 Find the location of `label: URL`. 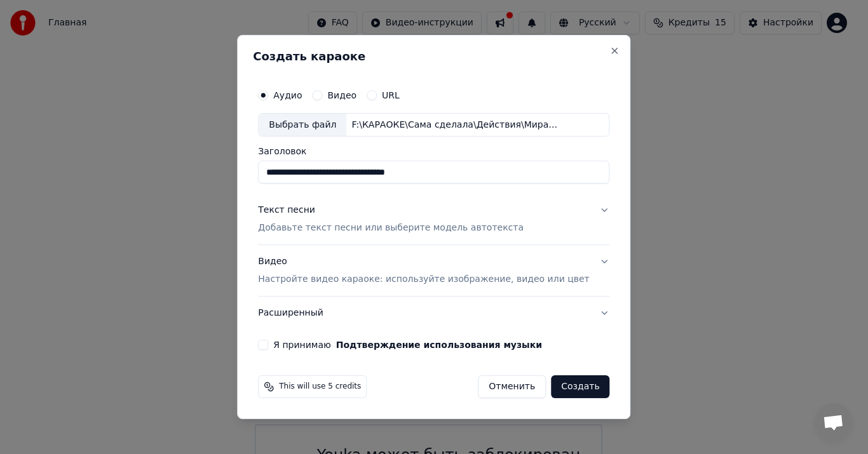

label: URL is located at coordinates (391, 95).